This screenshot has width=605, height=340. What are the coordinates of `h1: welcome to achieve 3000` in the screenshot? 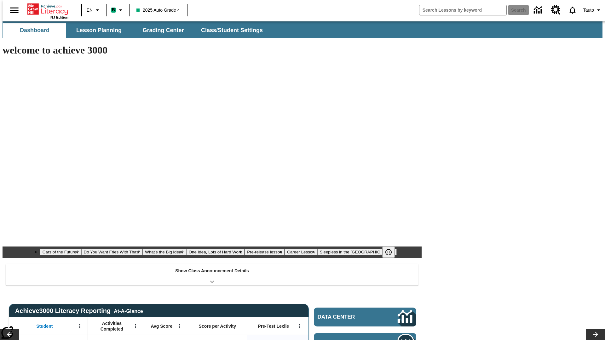 It's located at (212, 50).